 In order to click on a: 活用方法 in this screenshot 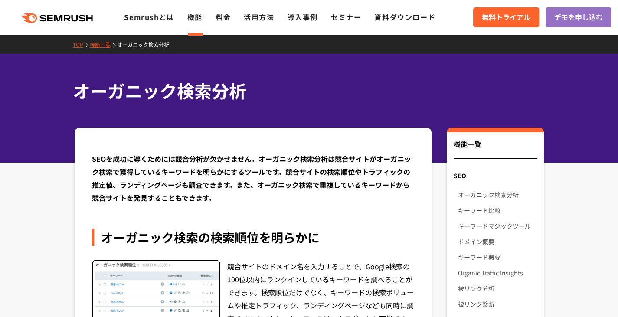, I will do `click(259, 17)`.